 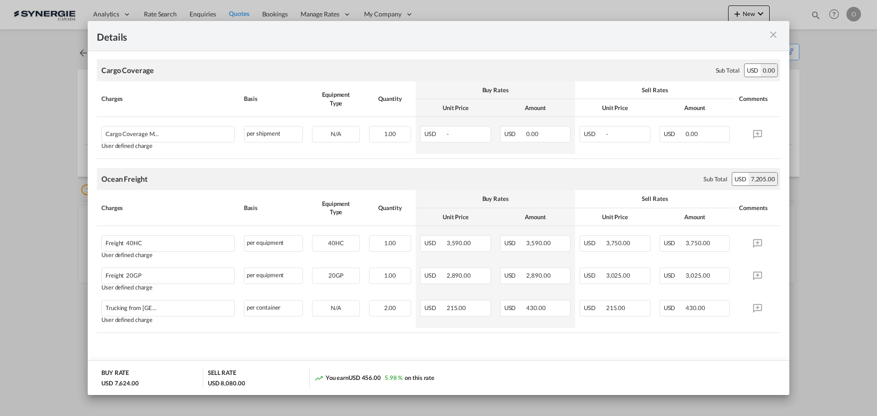 I want to click on div: Ocean Freight, so click(x=124, y=179).